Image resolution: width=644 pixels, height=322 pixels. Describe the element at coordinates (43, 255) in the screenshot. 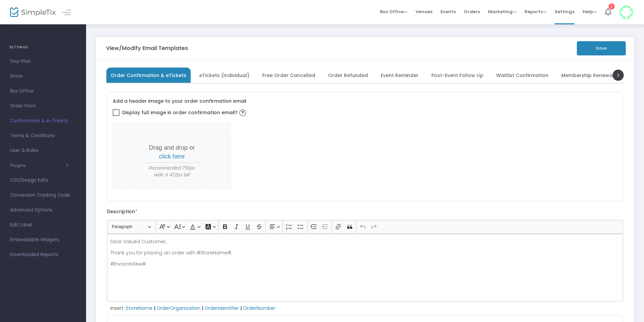

I see `span: Downloaded Reports` at that location.